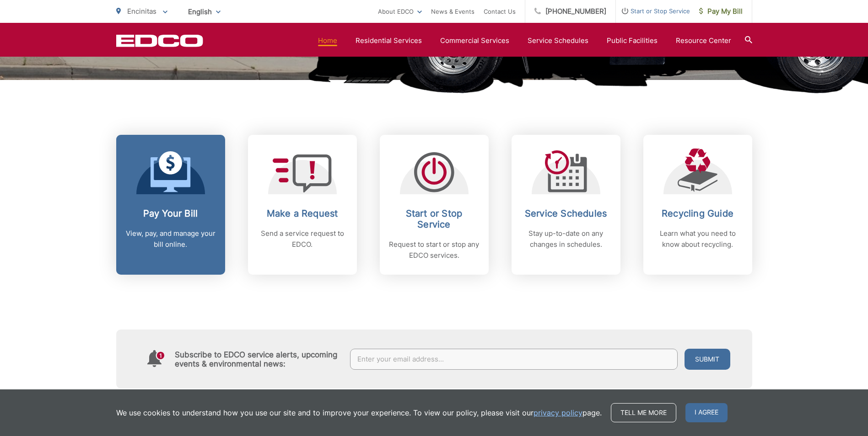 This screenshot has height=436, width=868. Describe the element at coordinates (171, 239) in the screenshot. I see `p: View, pay, and manage your bill online.` at that location.